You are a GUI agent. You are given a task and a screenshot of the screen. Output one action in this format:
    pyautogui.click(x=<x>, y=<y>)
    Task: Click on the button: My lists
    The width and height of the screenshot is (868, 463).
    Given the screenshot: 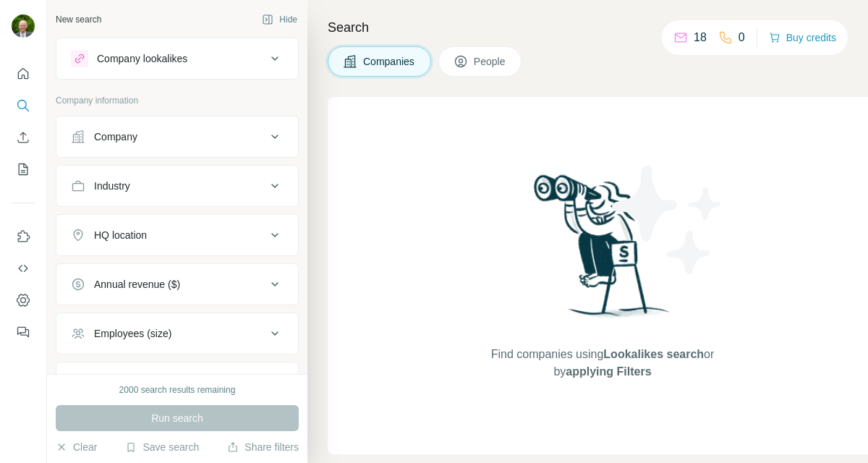 What is the action you would take?
    pyautogui.click(x=23, y=170)
    